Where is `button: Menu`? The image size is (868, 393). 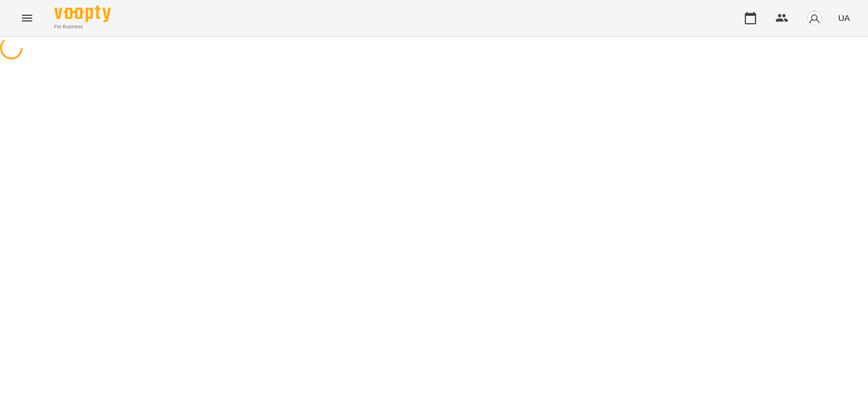
button: Menu is located at coordinates (27, 18).